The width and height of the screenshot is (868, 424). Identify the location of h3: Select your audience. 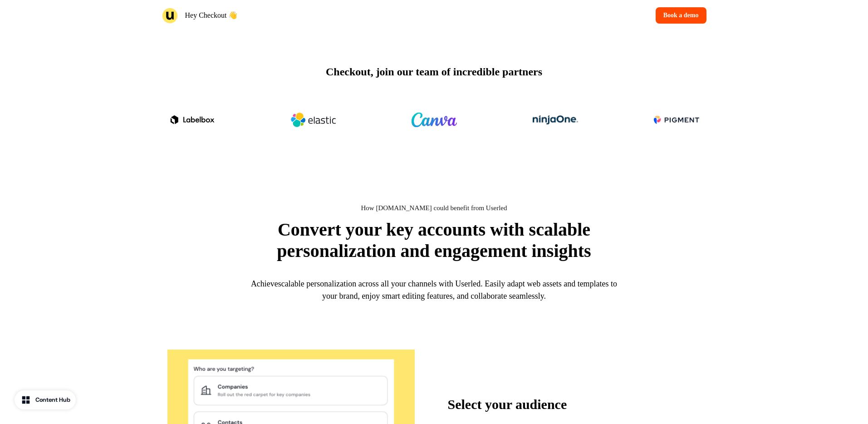
(569, 405).